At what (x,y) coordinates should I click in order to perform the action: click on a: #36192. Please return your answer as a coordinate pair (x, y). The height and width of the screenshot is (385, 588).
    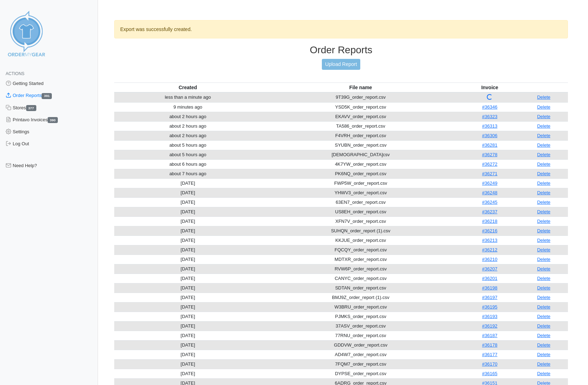
    Looking at the image, I should click on (490, 325).